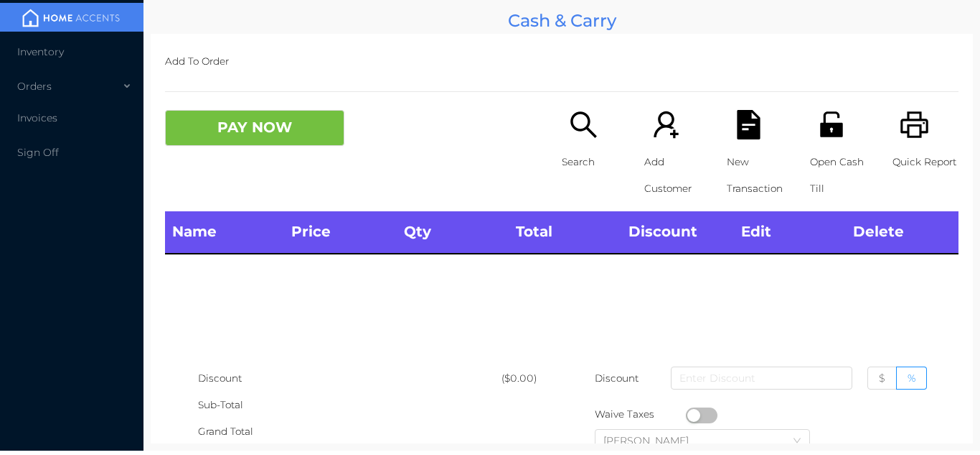 The height and width of the screenshot is (455, 980). Describe the element at coordinates (349, 378) in the screenshot. I see `div: Discount` at that location.